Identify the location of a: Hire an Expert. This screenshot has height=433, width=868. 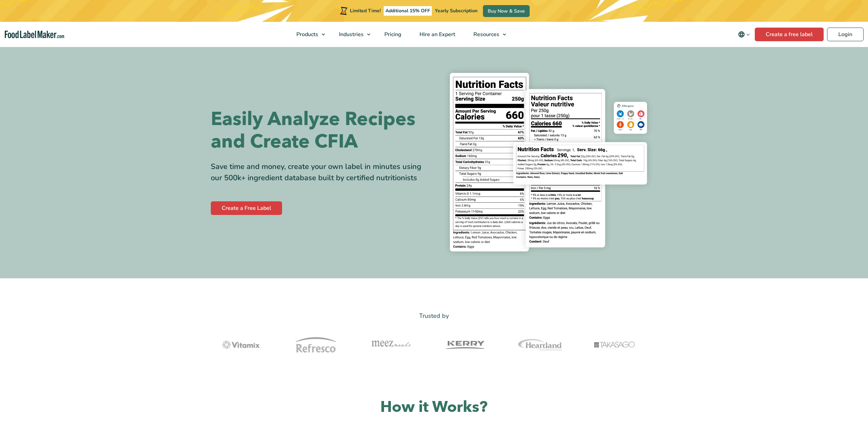
(436, 35).